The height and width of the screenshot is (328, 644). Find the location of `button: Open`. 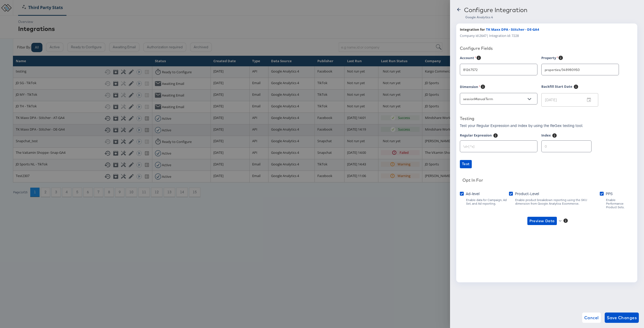

button: Open is located at coordinates (530, 99).